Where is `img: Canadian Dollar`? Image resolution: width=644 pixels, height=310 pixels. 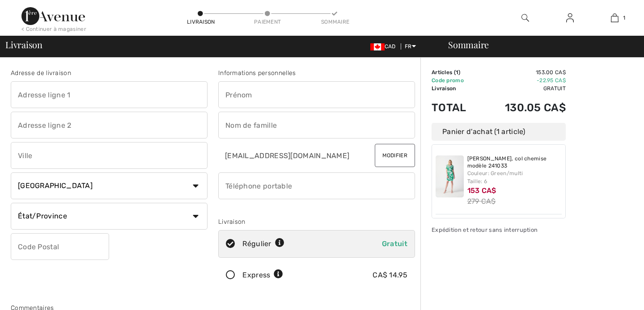 img: Canadian Dollar is located at coordinates (377, 47).